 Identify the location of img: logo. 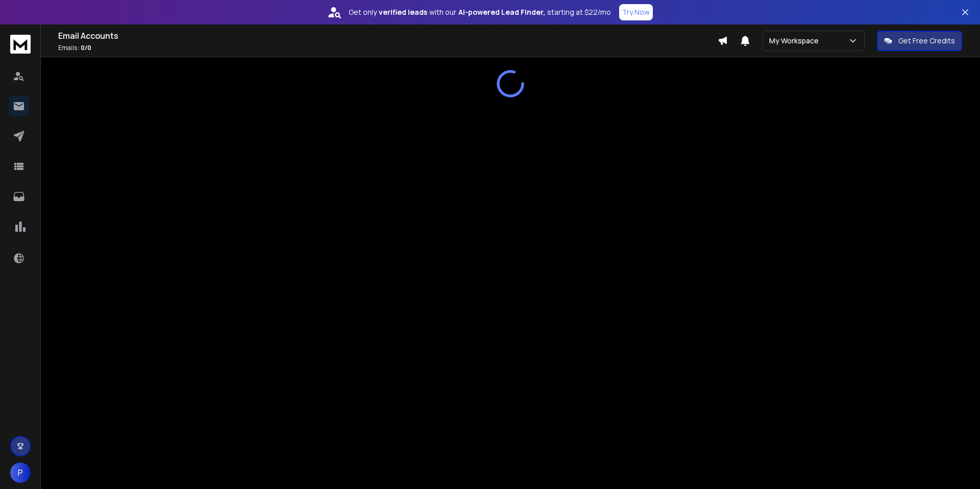
(20, 44).